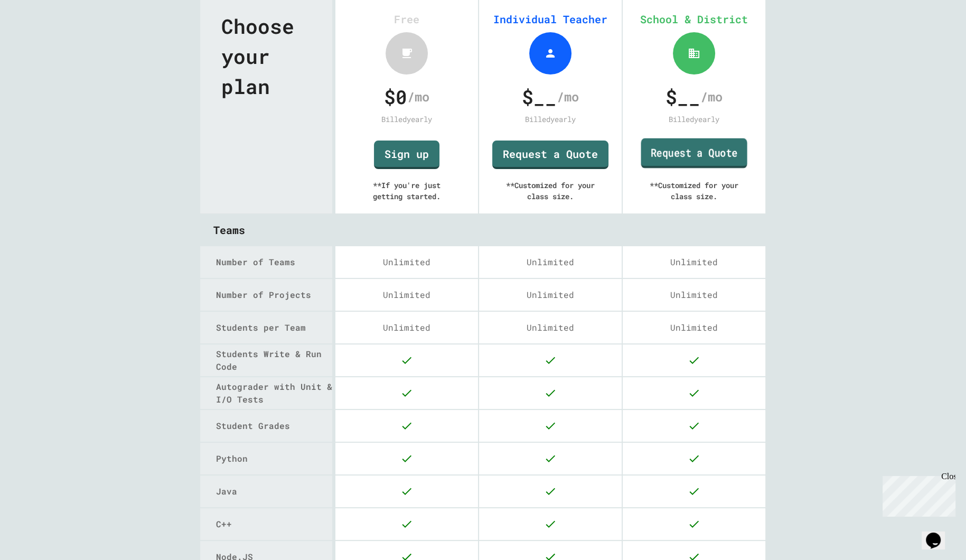 This screenshot has width=966, height=560. I want to click on div: Number of Projects, so click(275, 295).